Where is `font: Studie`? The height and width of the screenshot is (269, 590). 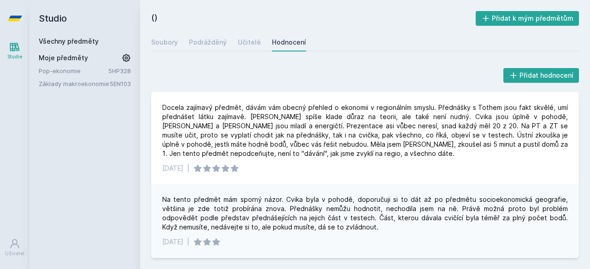
font: Studie is located at coordinates (15, 57).